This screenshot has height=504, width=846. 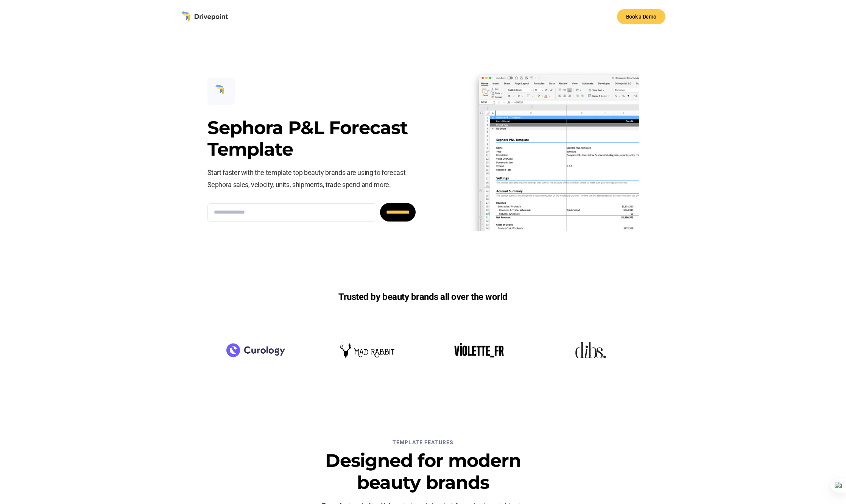 I want to click on p: Start faster with the template top beauty brands are using to forecast Sephora sales, velocity, u..., so click(x=311, y=178).